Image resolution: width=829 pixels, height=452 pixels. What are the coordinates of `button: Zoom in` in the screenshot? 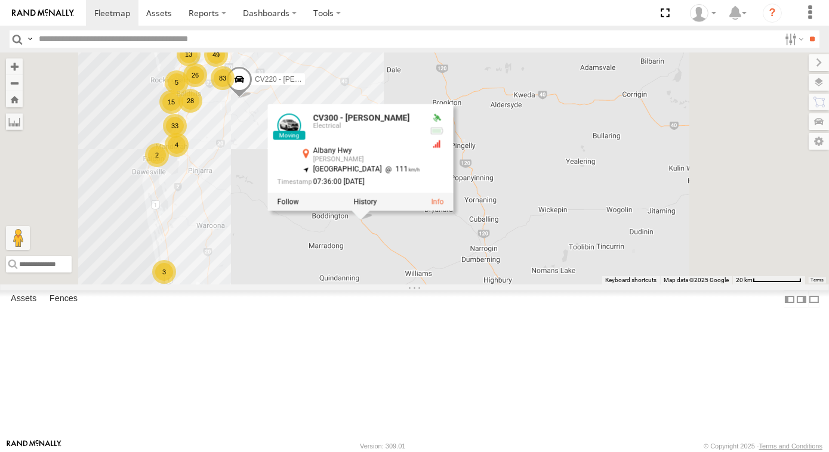 It's located at (14, 66).